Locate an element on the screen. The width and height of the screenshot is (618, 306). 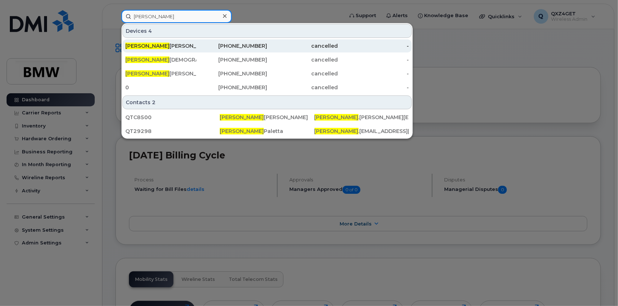
span: 4 is located at coordinates (150, 31).